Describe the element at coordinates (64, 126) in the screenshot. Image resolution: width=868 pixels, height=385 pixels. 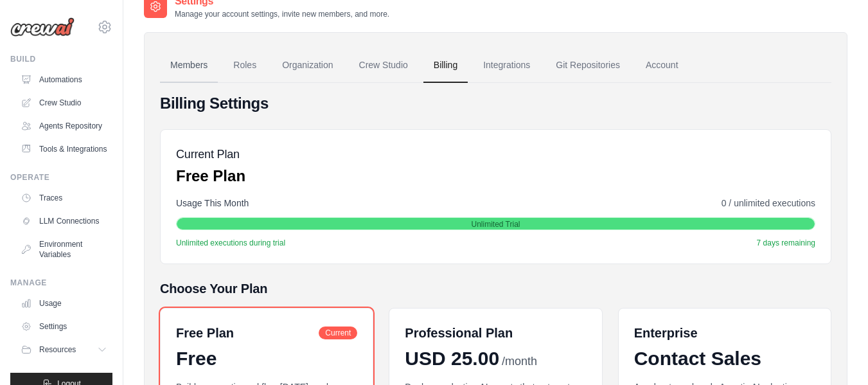
I see `a: Agents Repository` at that location.